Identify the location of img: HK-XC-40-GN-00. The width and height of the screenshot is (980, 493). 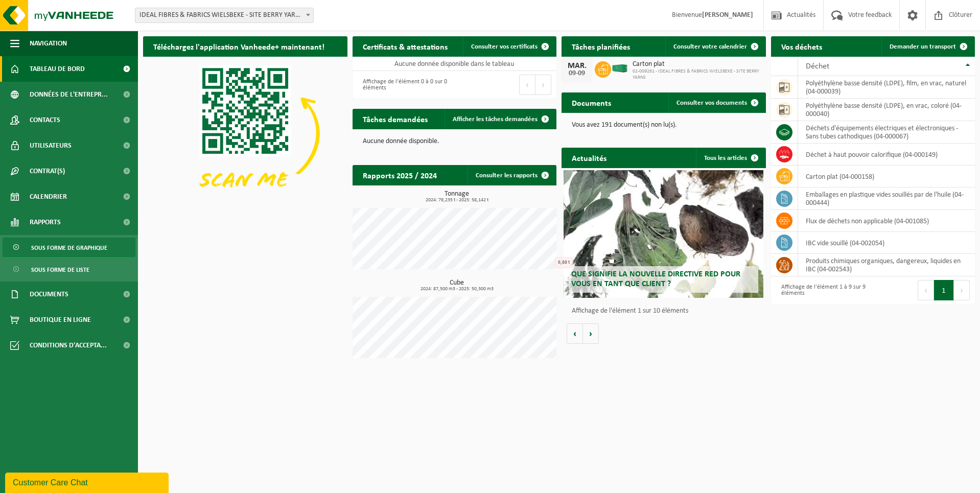
(620, 68).